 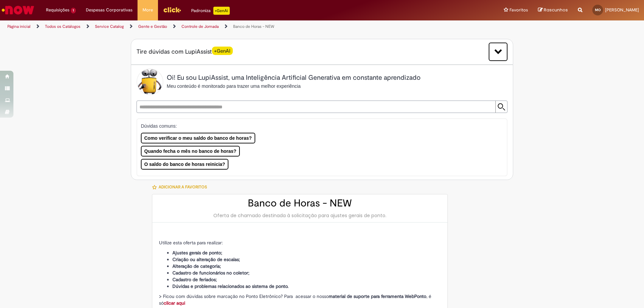 I want to click on a: Página inicial, so click(x=19, y=27).